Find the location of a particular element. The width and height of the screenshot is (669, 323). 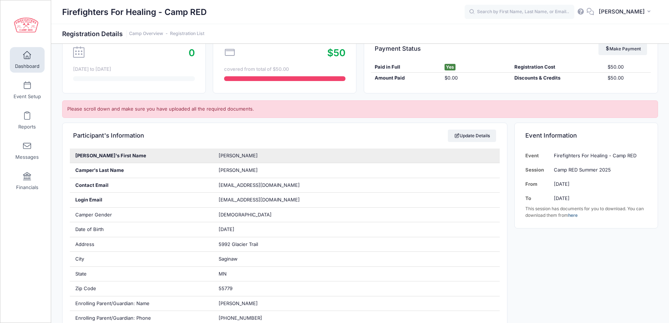

span: Yes is located at coordinates (450, 67).